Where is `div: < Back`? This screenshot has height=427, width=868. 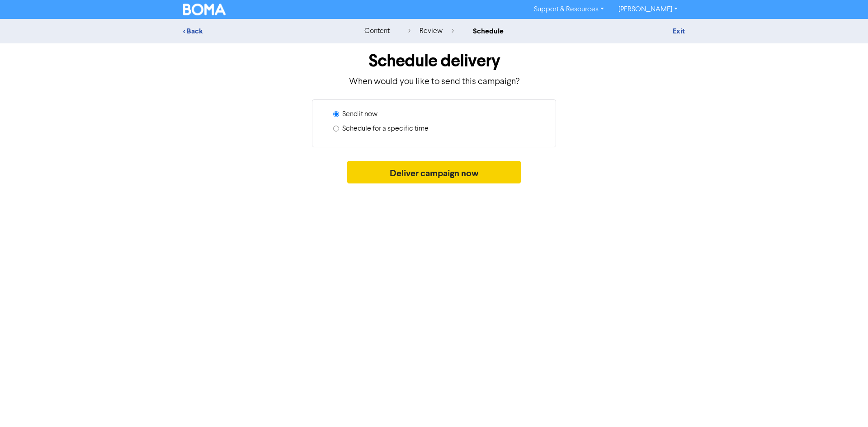 div: < Back is located at coordinates (263, 31).